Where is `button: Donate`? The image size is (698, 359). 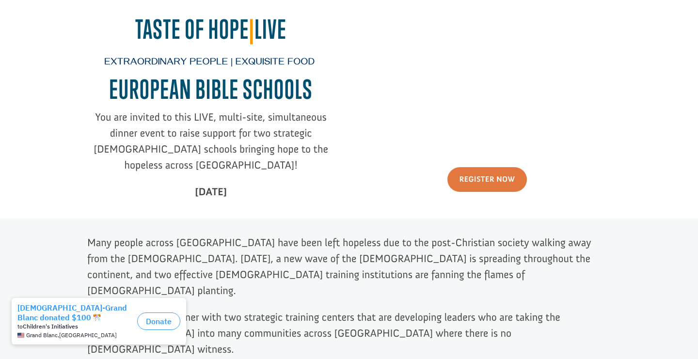 button: Donate is located at coordinates (159, 28).